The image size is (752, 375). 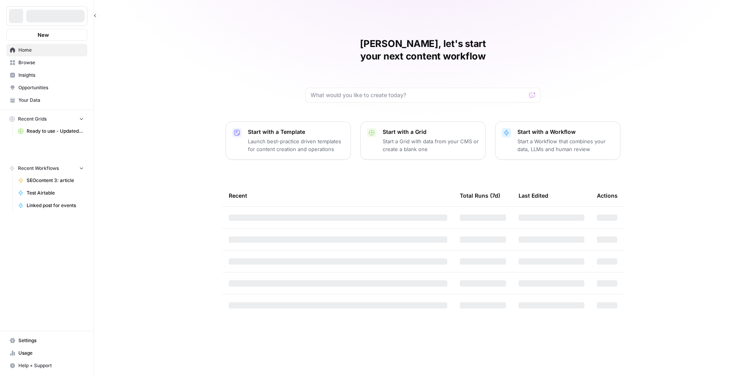 What do you see at coordinates (51, 366) in the screenshot?
I see `span: Help + Support` at bounding box center [51, 366].